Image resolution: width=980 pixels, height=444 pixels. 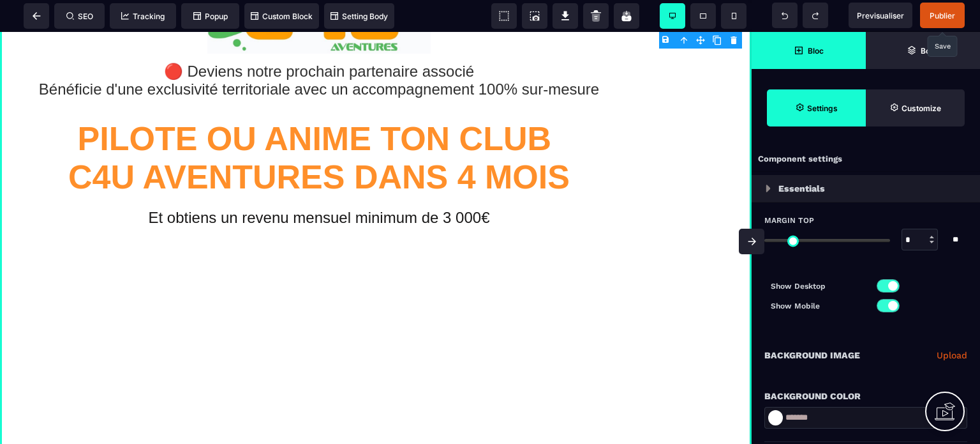 What do you see at coordinates (319, 126) in the screenshot?
I see `h1: pILOTE ou anime ton club C4U aventures dans 4 mois` at bounding box center [319, 126].